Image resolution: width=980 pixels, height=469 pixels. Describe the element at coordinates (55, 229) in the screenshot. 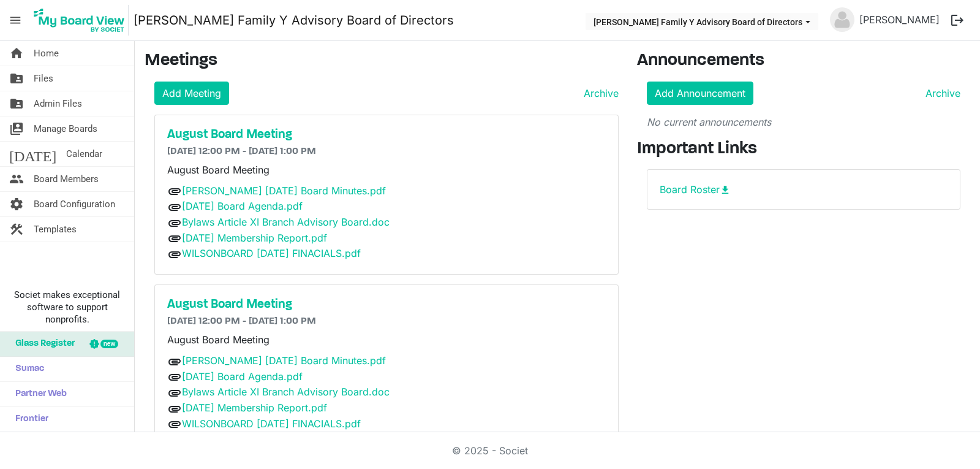

I see `span: Templates` at that location.